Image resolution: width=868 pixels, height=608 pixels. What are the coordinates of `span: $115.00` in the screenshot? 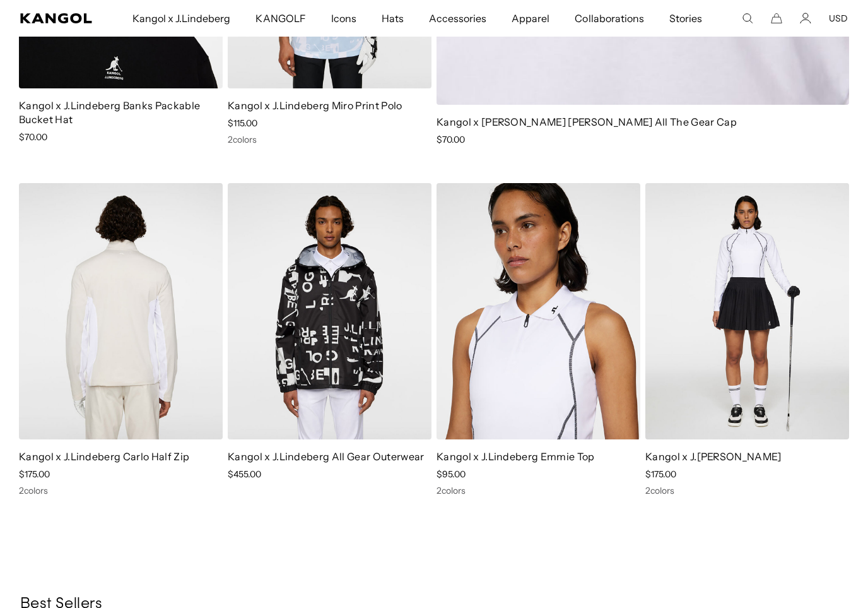 It's located at (242, 123).